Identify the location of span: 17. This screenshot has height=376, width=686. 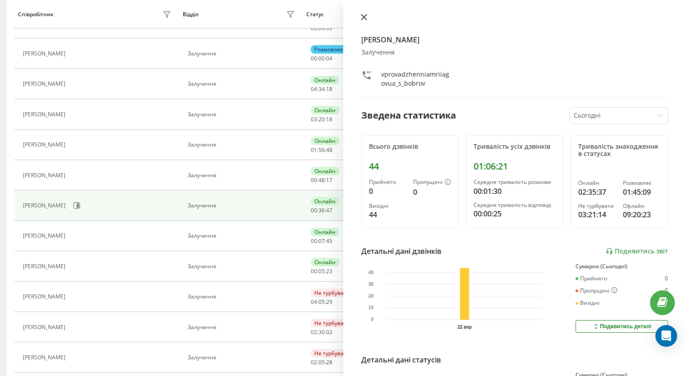
(329, 180).